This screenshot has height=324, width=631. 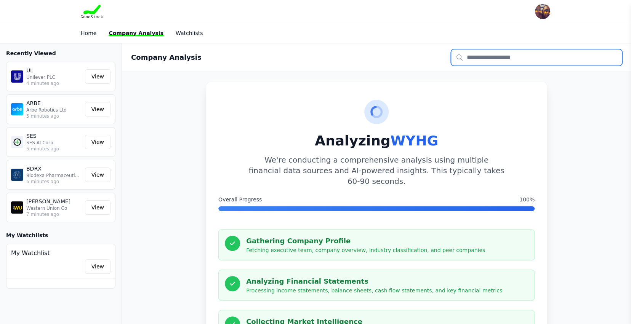 I want to click on h2: Company Analysis, so click(x=166, y=57).